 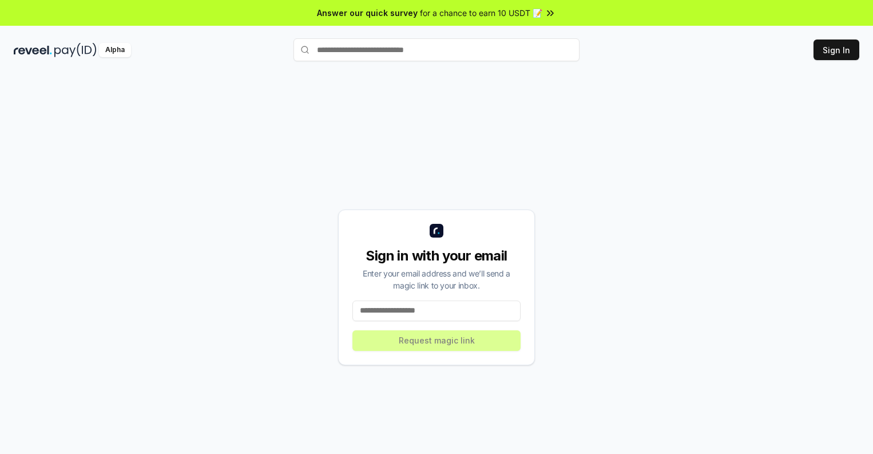 I want to click on div: Enter your email address and we’ll send a magic link to your inbox., so click(x=436, y=279).